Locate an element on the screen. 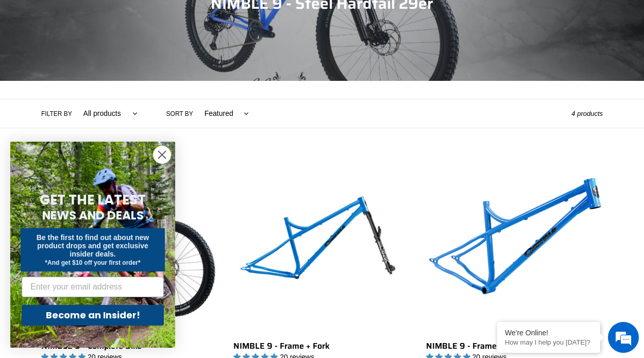 The image size is (644, 358). span: GET THE LATEST is located at coordinates (93, 200).